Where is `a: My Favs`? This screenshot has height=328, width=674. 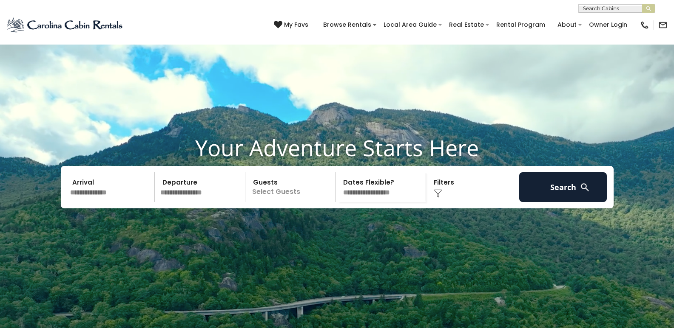 a: My Favs is located at coordinates (292, 25).